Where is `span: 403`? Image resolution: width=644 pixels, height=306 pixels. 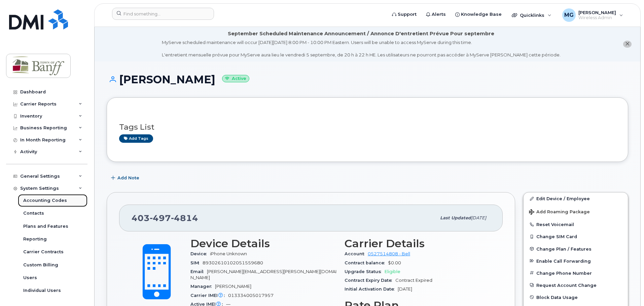
span: 403 is located at coordinates (165, 218).